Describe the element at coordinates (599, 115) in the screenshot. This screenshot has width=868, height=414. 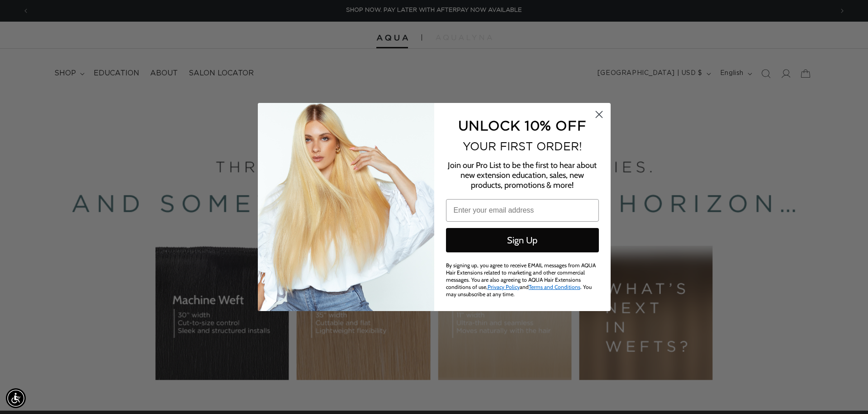
I see `button: Close dialog` at that location.